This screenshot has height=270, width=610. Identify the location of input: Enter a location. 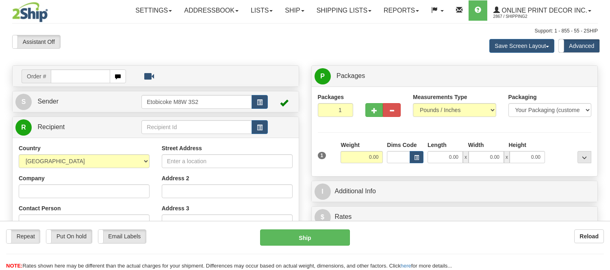
(227, 161).